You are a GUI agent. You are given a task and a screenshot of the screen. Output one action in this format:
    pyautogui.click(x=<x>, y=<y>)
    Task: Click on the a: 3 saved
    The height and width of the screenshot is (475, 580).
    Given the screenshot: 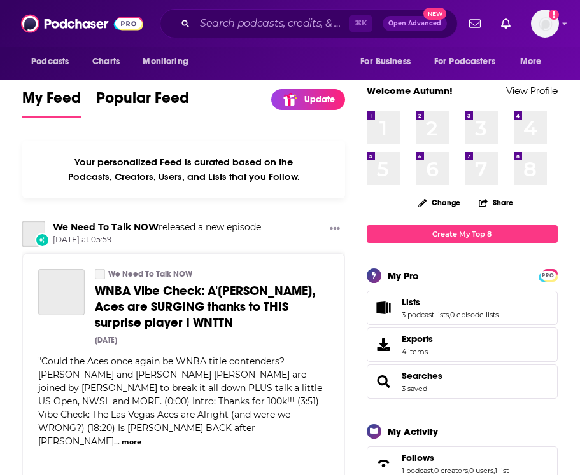 What is the action you would take?
    pyautogui.click(x=414, y=389)
    